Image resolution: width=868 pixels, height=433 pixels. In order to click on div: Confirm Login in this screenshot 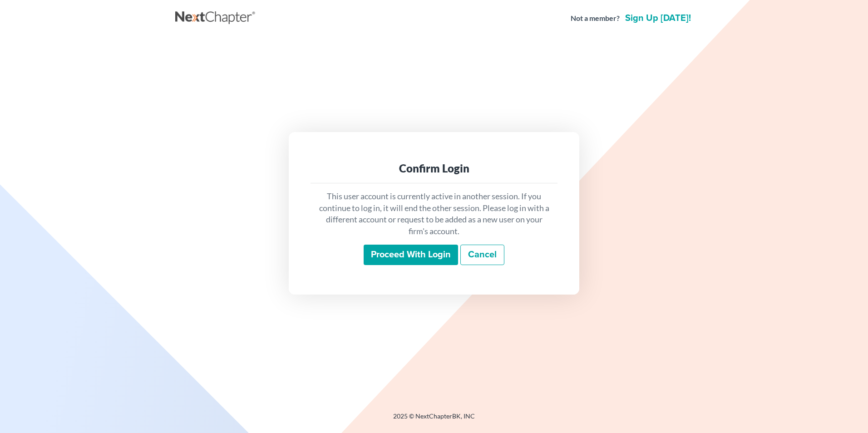, I will do `click(434, 168)`.